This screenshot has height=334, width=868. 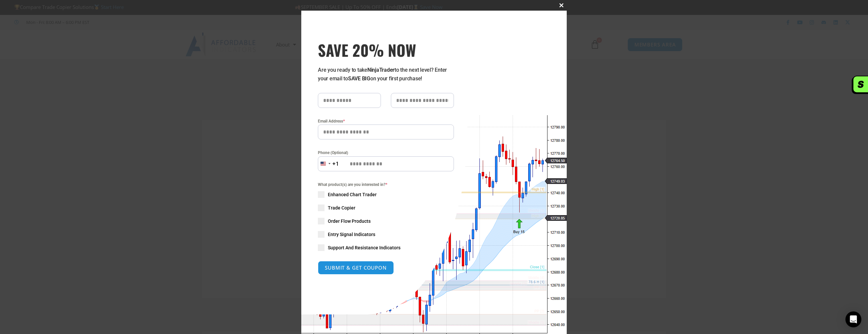 I want to click on span: Trade Copier, so click(x=342, y=208).